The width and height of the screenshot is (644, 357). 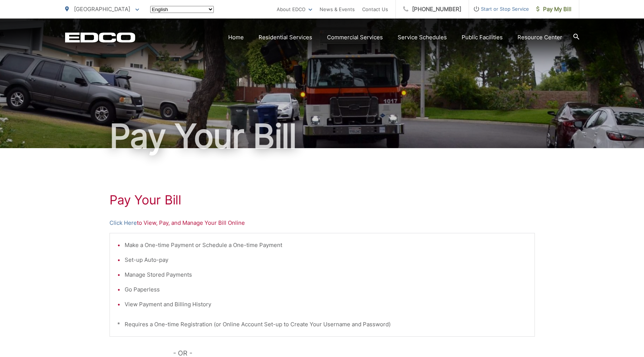 What do you see at coordinates (285, 37) in the screenshot?
I see `a: Residential Services` at bounding box center [285, 37].